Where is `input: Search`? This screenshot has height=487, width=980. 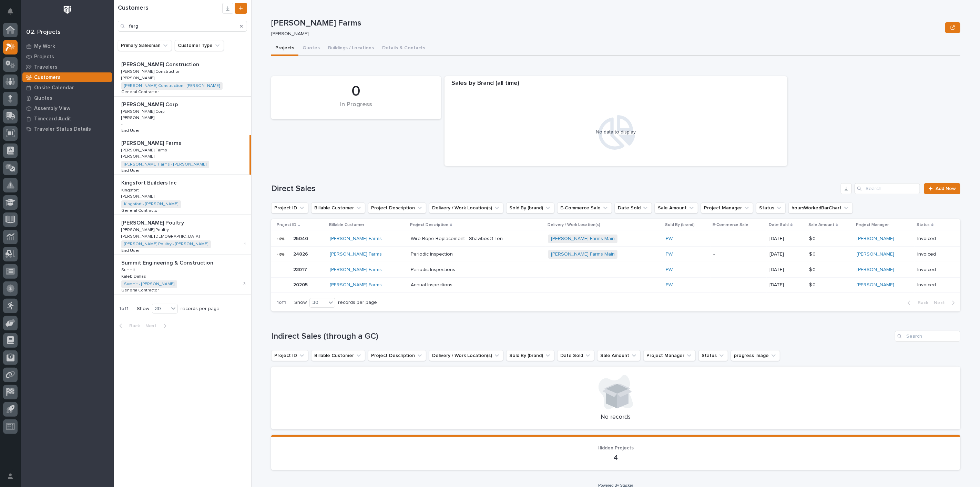
input: Search is located at coordinates (887, 189).